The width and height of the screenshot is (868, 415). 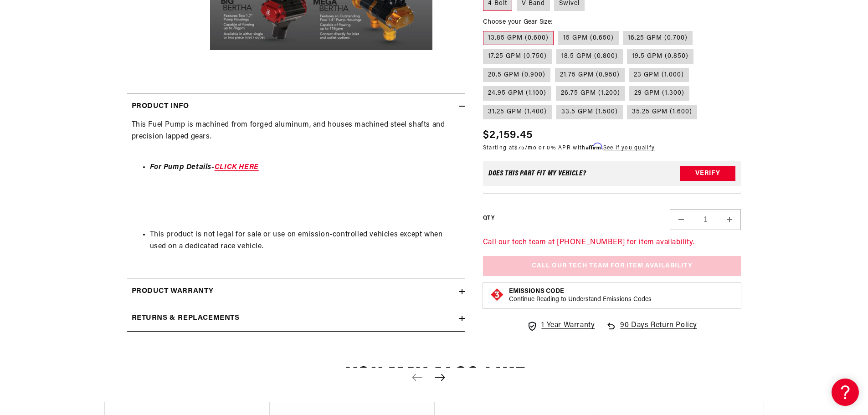 I want to click on label: 26.75 GPM (1.200), so click(x=590, y=94).